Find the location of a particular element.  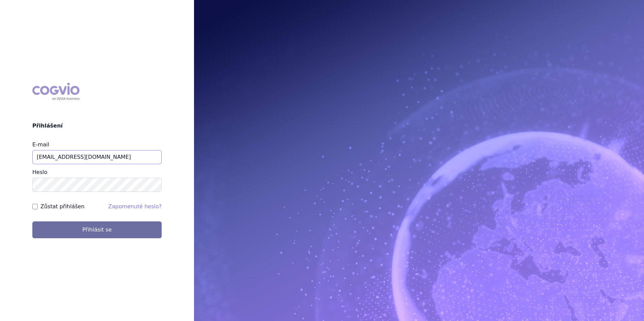

label: E-mail is located at coordinates (41, 144).